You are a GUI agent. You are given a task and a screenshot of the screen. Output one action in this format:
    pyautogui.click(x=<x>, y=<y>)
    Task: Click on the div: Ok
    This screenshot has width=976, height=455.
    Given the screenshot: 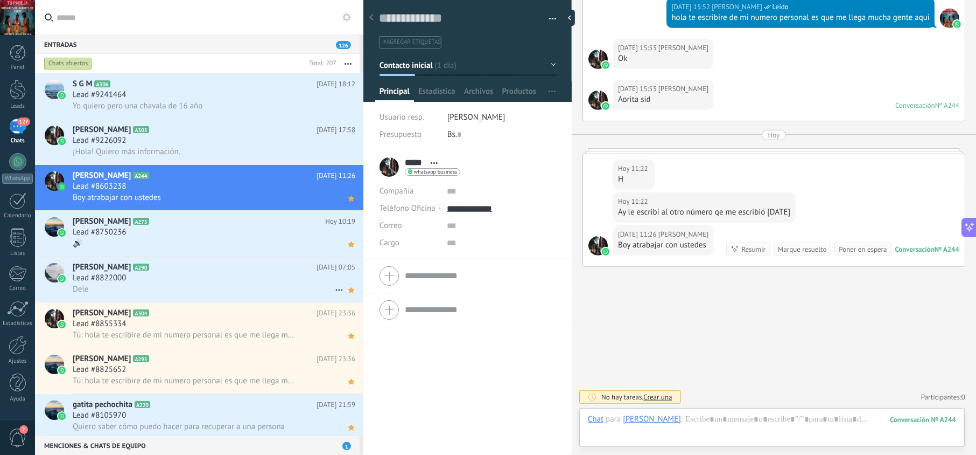 What is the action you would take?
    pyautogui.click(x=664, y=59)
    